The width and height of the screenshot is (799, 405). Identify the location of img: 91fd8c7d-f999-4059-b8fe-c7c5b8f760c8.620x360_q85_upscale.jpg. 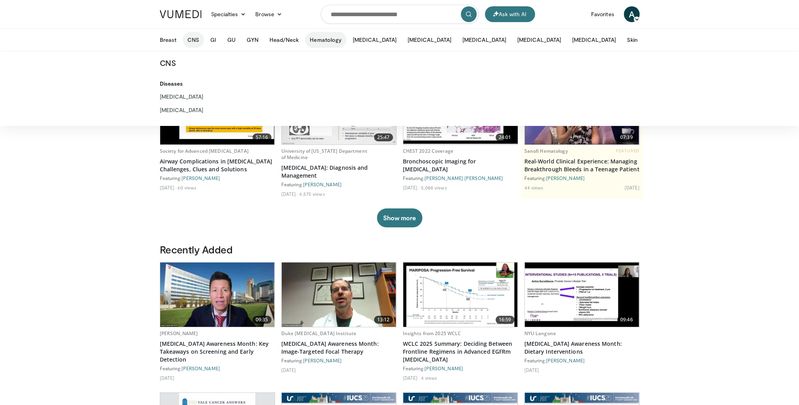
(339, 295).